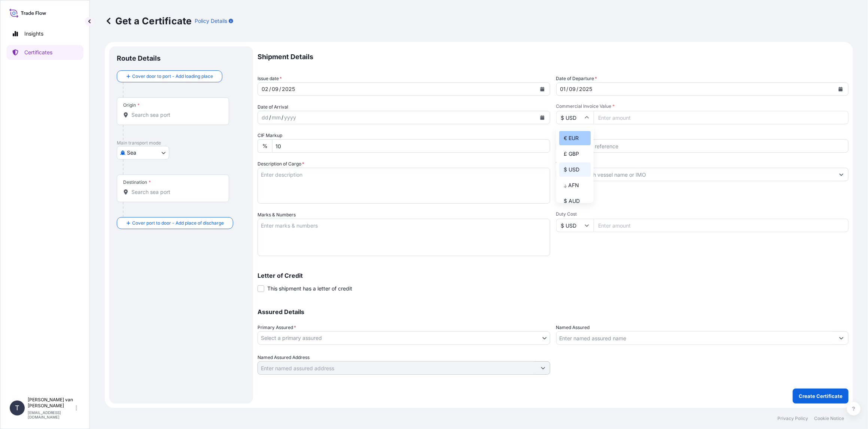  Describe the element at coordinates (575, 138) in the screenshot. I see `div: € EUR` at that location.